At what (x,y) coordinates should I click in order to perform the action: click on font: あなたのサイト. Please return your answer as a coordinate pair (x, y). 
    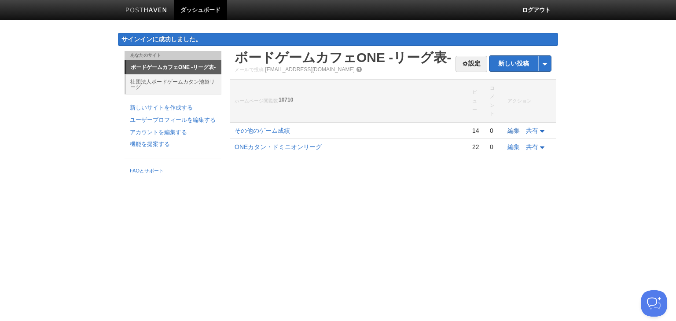
    Looking at the image, I should click on (146, 55).